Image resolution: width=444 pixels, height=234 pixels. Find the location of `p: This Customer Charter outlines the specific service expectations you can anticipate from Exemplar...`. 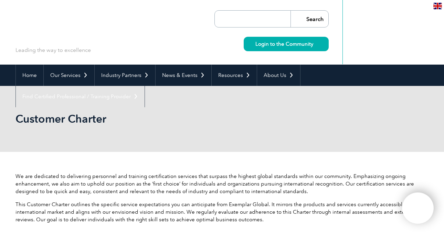

p: This Customer Charter outlines the specific service expectations you can anticipate from Exemplar... is located at coordinates (222, 212).